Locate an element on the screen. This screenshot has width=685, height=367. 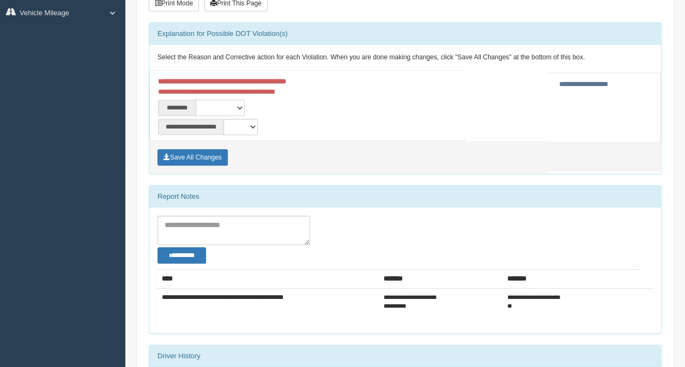
button: Save is located at coordinates (192, 158).